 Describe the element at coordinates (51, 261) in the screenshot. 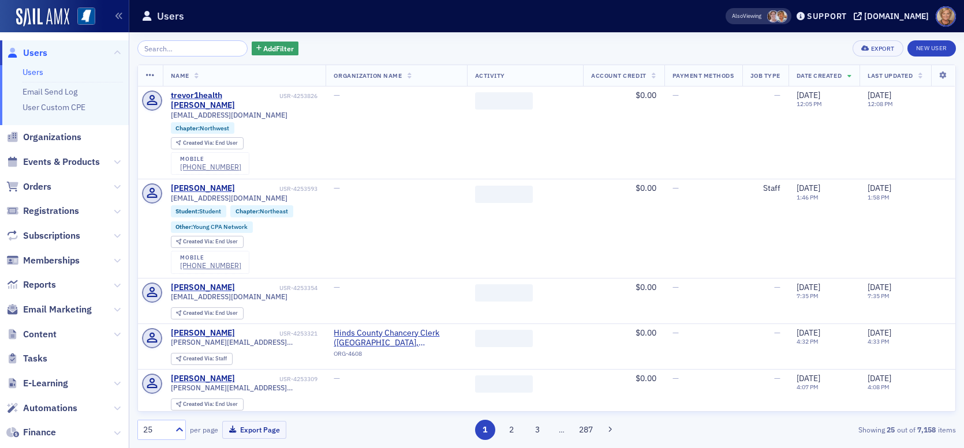

I see `span: Memberships` at that location.